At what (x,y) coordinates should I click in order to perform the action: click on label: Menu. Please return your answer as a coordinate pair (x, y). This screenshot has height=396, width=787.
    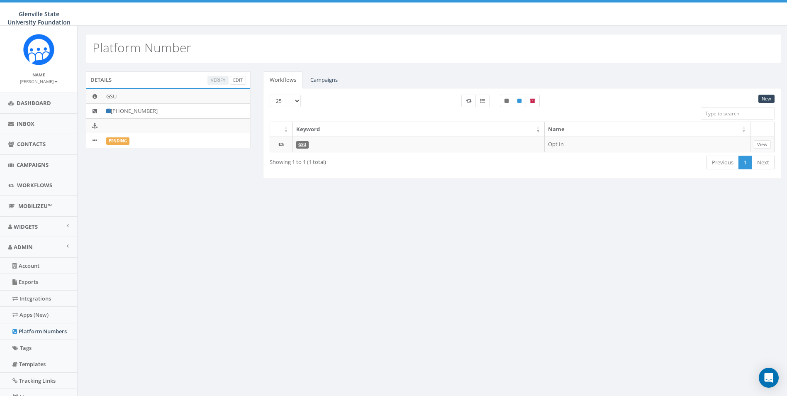
    Looking at the image, I should click on (483, 101).